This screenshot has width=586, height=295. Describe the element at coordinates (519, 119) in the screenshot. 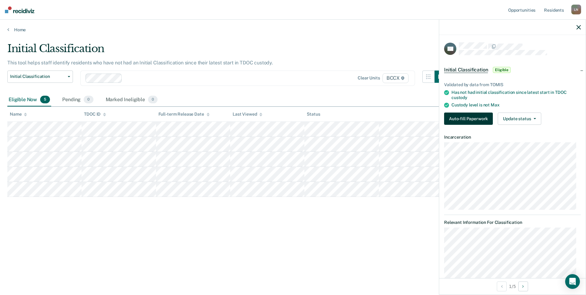

I see `button: Update status` at that location.